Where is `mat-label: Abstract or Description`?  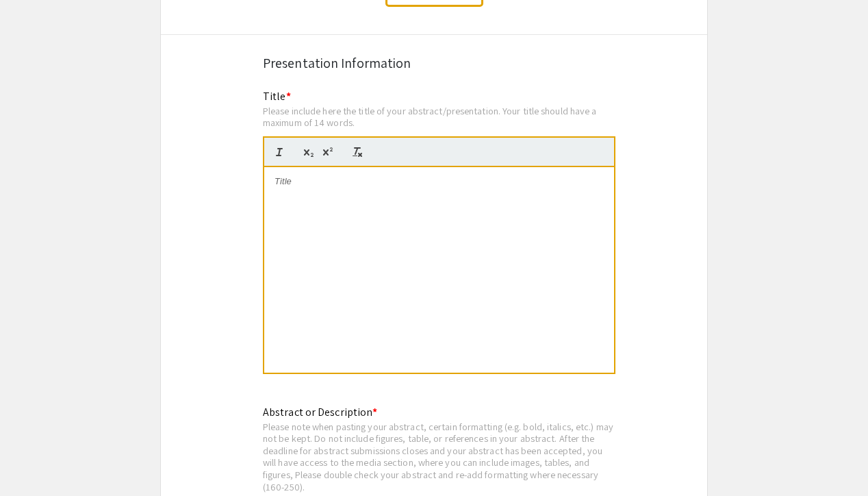 mat-label: Abstract or Description is located at coordinates (320, 412).